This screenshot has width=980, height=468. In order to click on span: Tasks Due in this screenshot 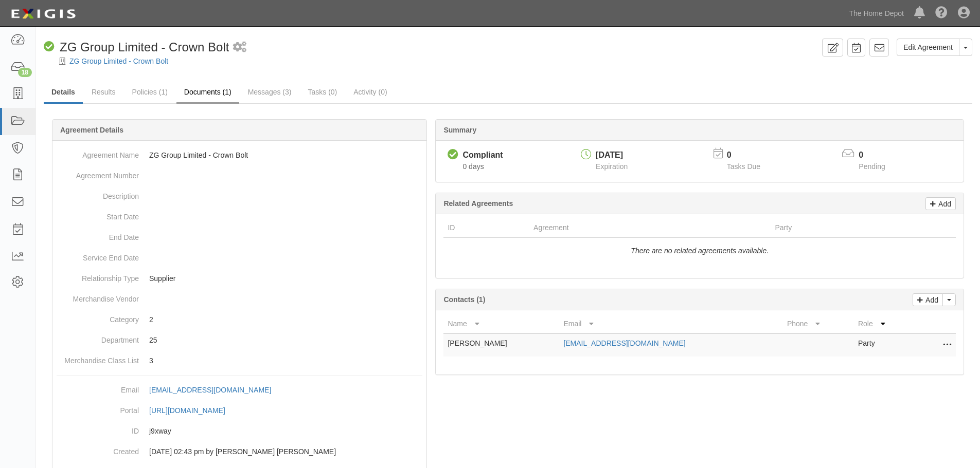, I will do `click(743, 166)`.